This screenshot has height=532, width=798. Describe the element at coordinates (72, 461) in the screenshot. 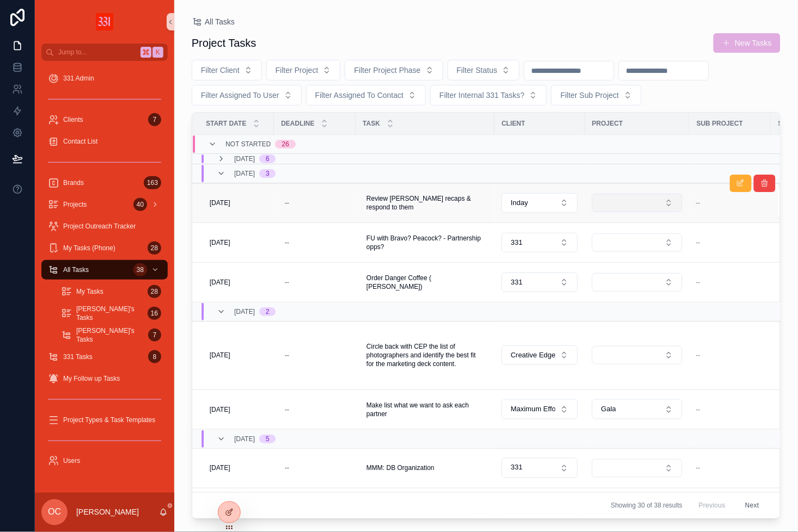

I see `span: Users` at that location.